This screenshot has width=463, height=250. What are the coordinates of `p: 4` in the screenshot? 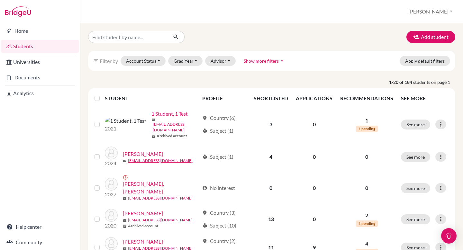 It's located at (366, 244).